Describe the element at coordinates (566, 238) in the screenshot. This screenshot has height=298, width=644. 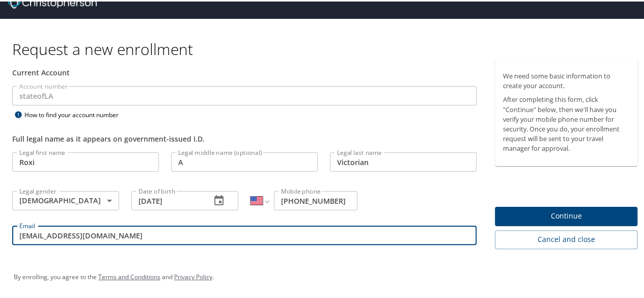
I see `button: Cancel and close` at that location.